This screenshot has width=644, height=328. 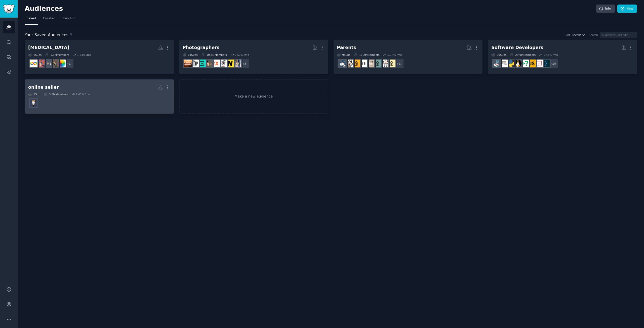 I want to click on img: Parenting, so click(x=391, y=64).